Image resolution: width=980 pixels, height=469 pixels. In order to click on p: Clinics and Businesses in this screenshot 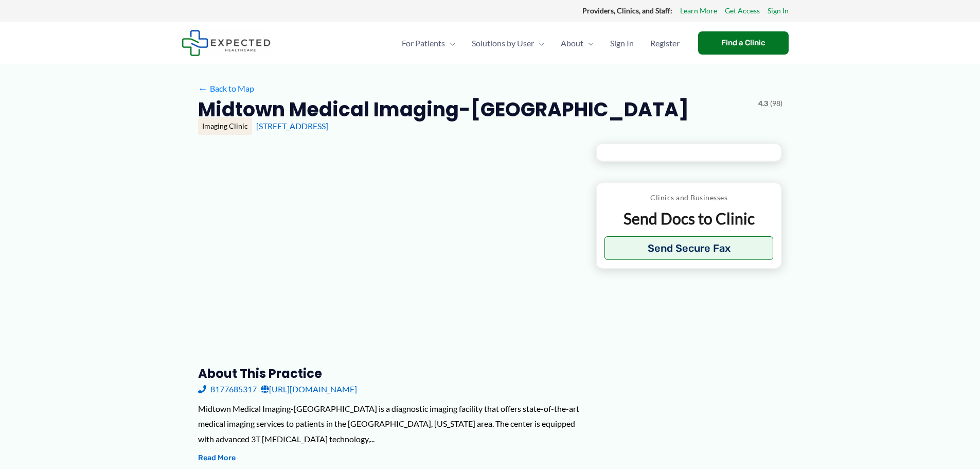, I will do `click(689, 197)`.